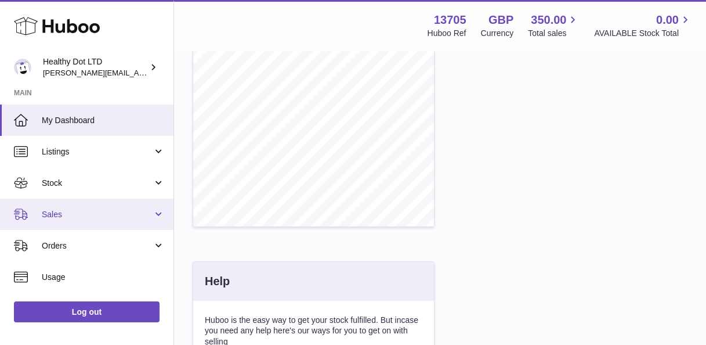 The image size is (706, 345). Describe the element at coordinates (450, 20) in the screenshot. I see `strong: 13705` at that location.